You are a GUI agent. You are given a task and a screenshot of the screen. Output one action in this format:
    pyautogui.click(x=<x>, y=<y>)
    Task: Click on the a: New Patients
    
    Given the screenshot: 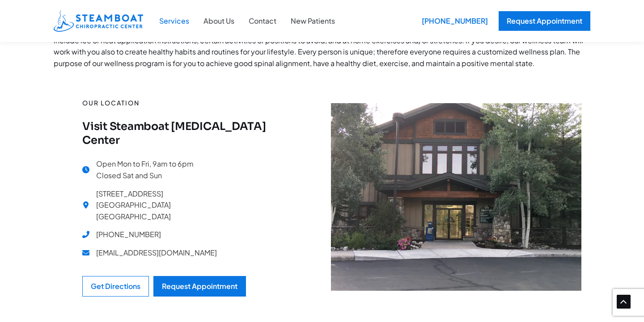 What is the action you would take?
    pyautogui.click(x=312, y=21)
    